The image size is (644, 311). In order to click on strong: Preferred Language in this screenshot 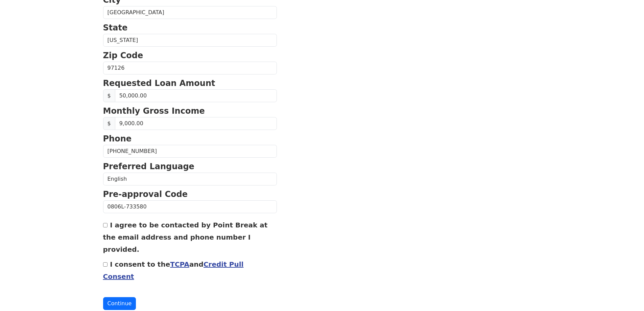, I will do `click(149, 166)`.